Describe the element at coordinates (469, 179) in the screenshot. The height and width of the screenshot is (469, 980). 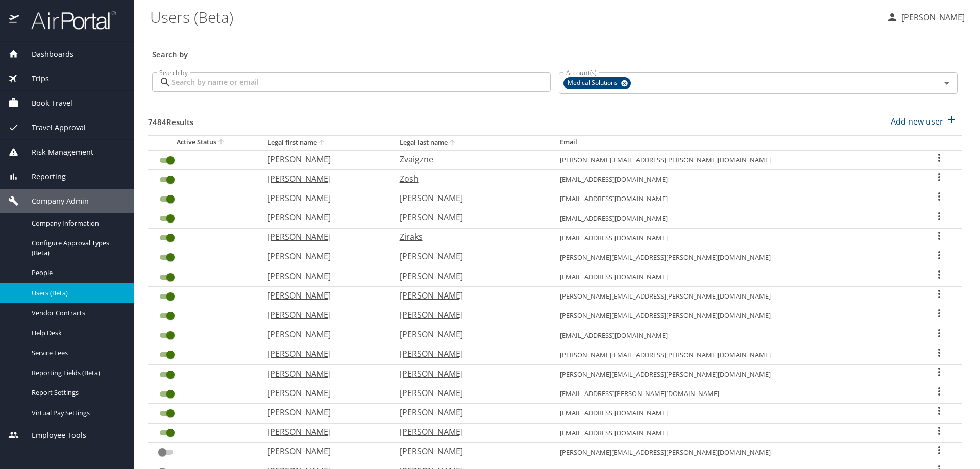
I see `p: Zosh` at that location.